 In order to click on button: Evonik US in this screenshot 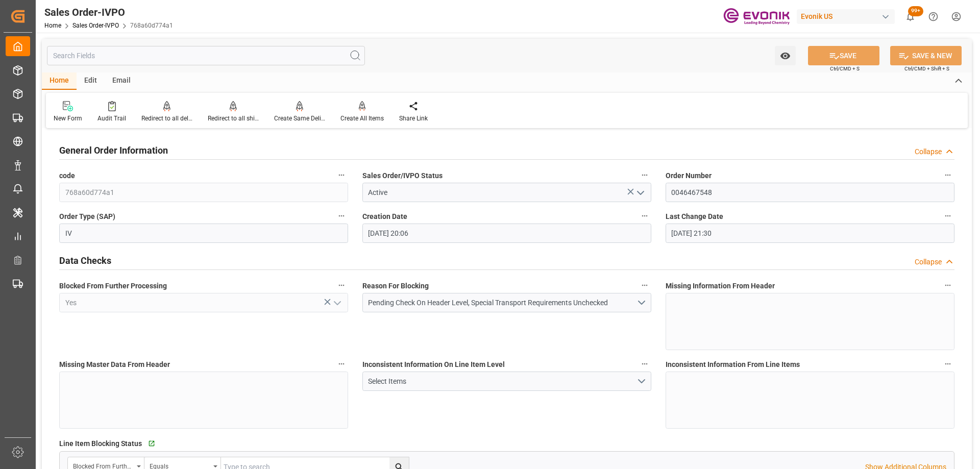, I will do `click(848, 16)`.